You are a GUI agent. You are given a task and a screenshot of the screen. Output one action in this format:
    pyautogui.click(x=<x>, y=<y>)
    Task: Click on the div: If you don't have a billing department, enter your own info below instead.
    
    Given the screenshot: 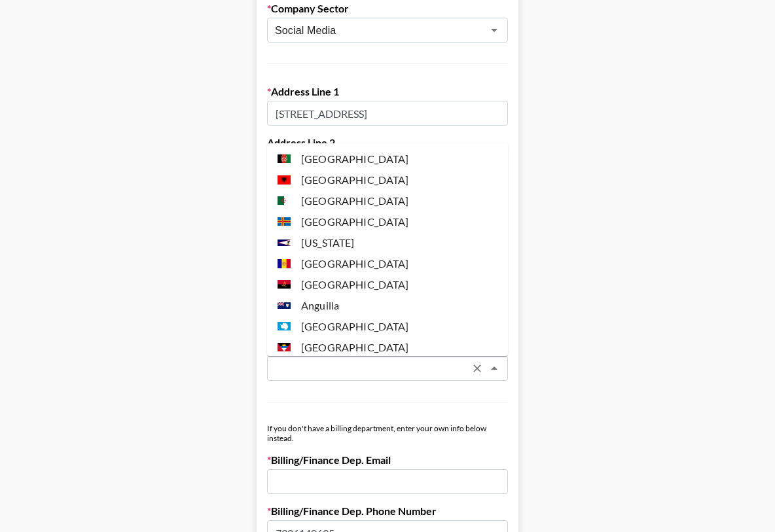 What is the action you would take?
    pyautogui.click(x=388, y=433)
    